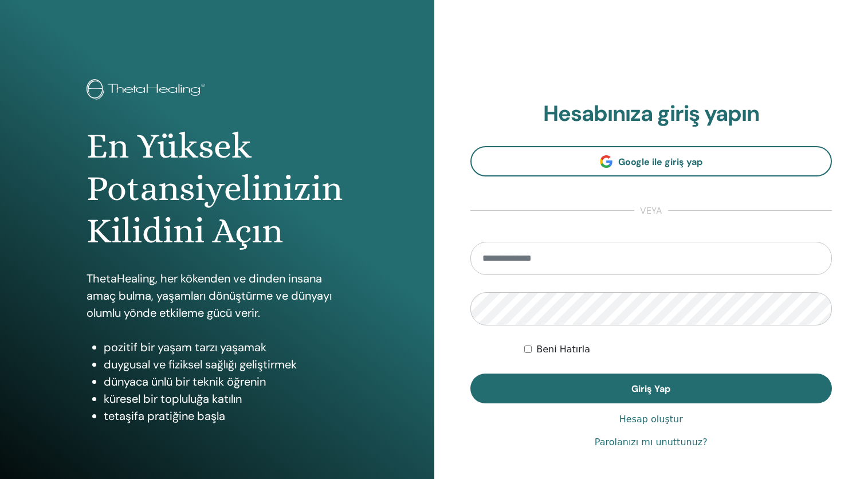  Describe the element at coordinates (226, 365) in the screenshot. I see `li: duygusal ve fiziksel sağlığı geliştirmek` at that location.